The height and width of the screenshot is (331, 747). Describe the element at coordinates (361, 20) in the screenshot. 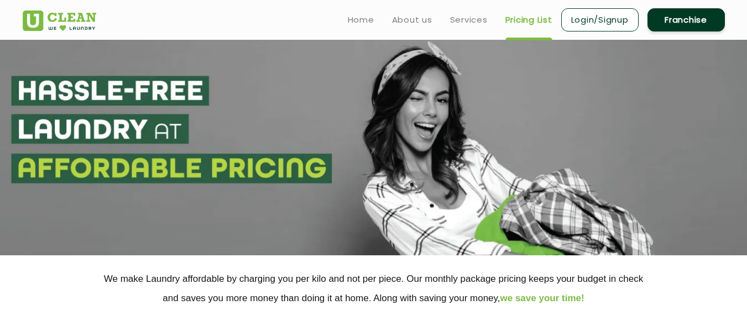

I see `a: Home` at that location.